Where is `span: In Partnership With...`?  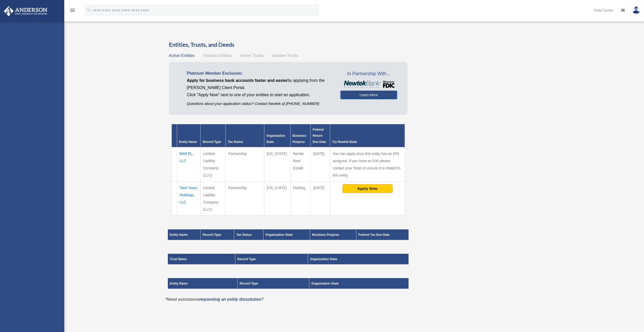 span: In Partnership With... is located at coordinates (368, 74).